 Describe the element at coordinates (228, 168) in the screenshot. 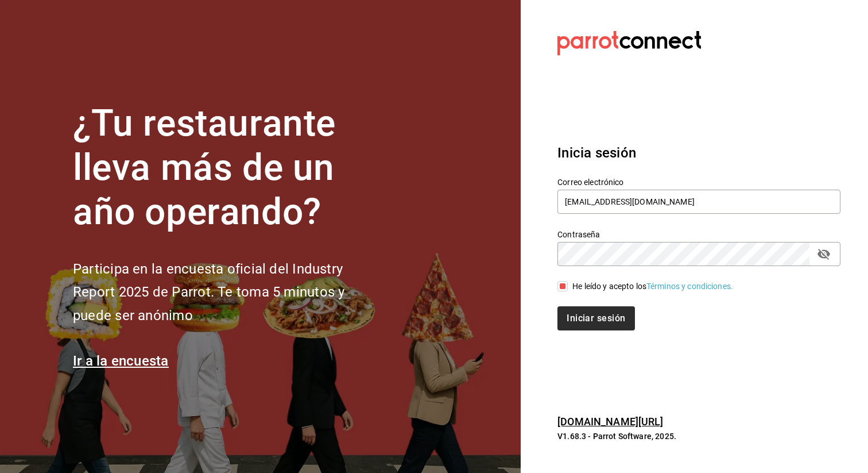

I see `h1: ¿Tu restaurante lleva más de un año operando?` at that location.